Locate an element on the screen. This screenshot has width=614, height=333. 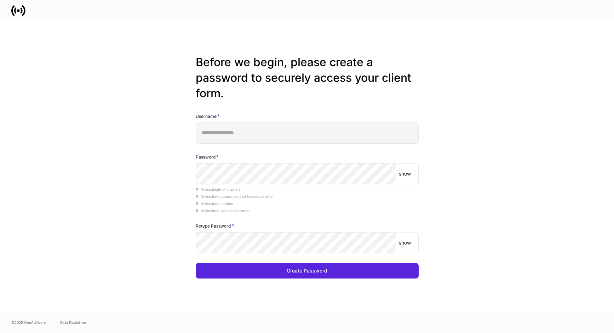
h2: Before we begin, please create a password to securely access your client form. is located at coordinates (307, 78).